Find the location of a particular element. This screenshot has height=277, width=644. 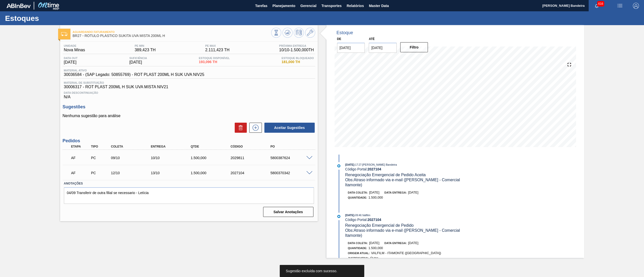

div: 5800370342 is located at coordinates (292, 173).